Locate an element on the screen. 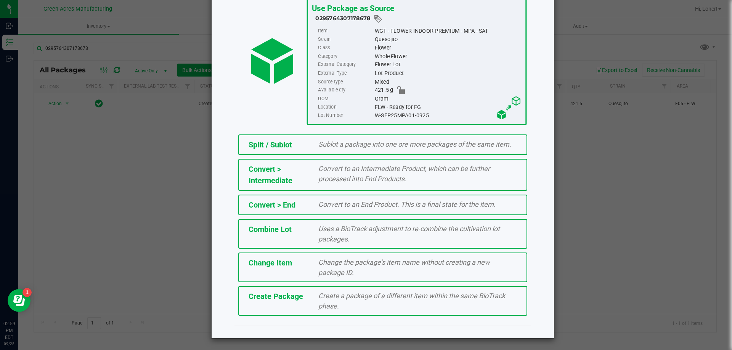  div: Whole Flower is located at coordinates (448, 56).